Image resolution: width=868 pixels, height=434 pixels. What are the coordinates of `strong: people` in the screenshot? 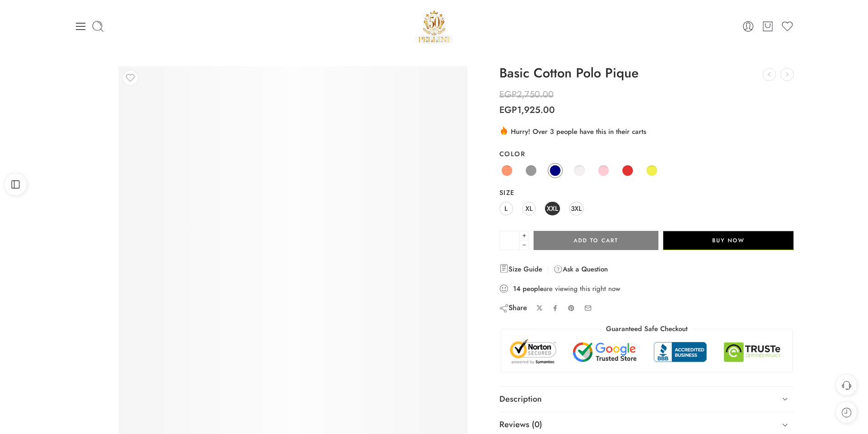 It's located at (533, 288).